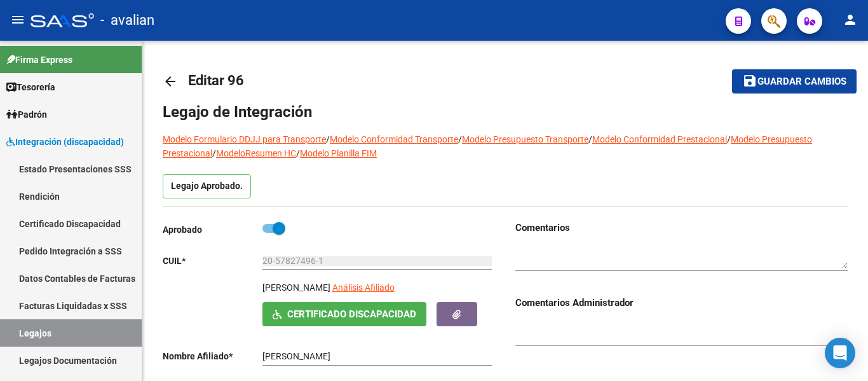  What do you see at coordinates (207, 186) in the screenshot?
I see `p: Legajo Aprobado.` at bounding box center [207, 186].